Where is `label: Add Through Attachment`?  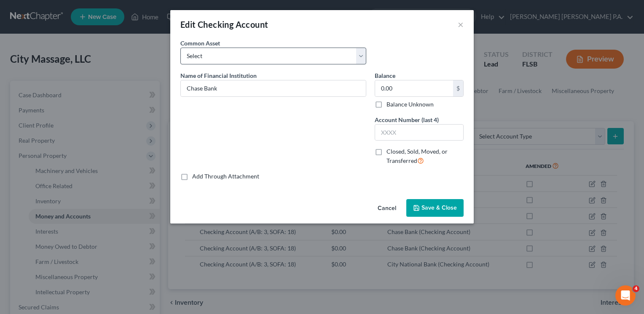 label: Add Through Attachment is located at coordinates (225, 177).